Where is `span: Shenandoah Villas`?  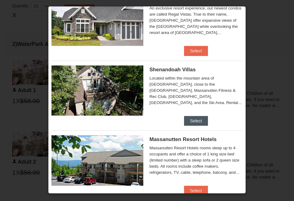
span: Shenandoah Villas is located at coordinates (172, 69).